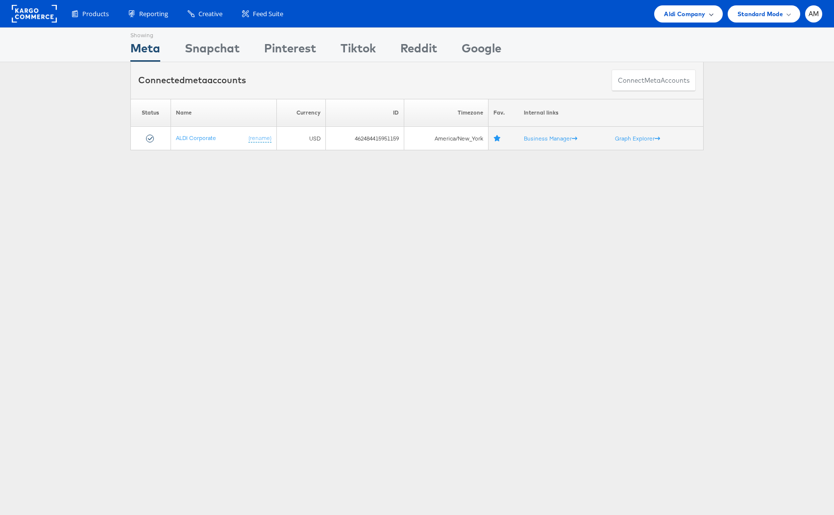 The height and width of the screenshot is (515, 834). What do you see at coordinates (760, 14) in the screenshot?
I see `span: Standard Mode` at bounding box center [760, 14].